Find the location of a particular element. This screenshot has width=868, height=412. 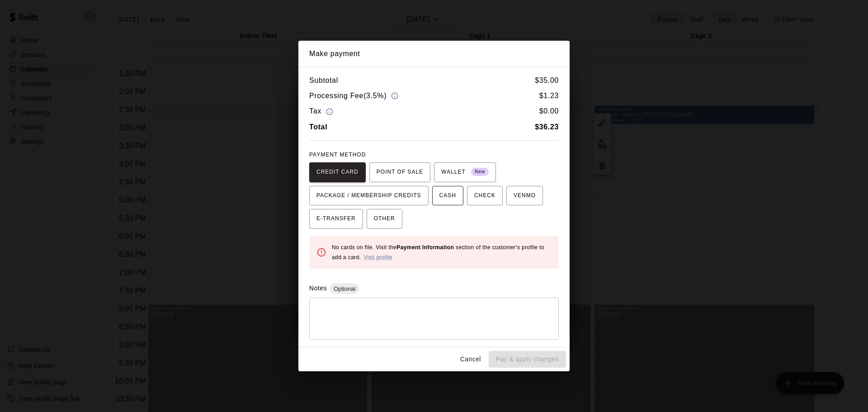

span: CASH is located at coordinates (447, 196).